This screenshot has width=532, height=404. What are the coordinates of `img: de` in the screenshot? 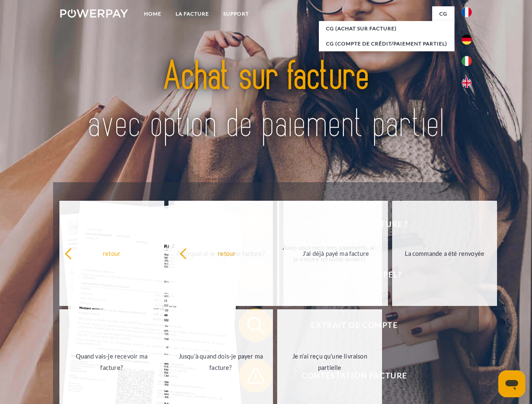 It's located at (467, 40).